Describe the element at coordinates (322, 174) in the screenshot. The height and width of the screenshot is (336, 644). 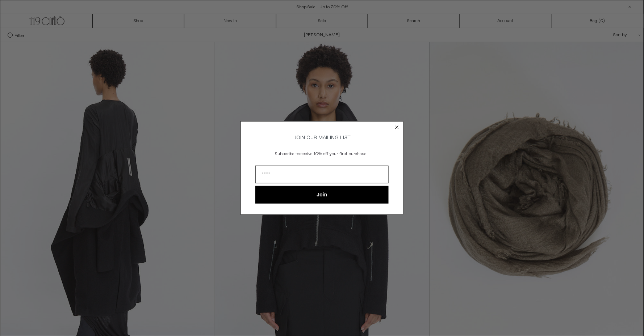
I see `input: Email` at that location.